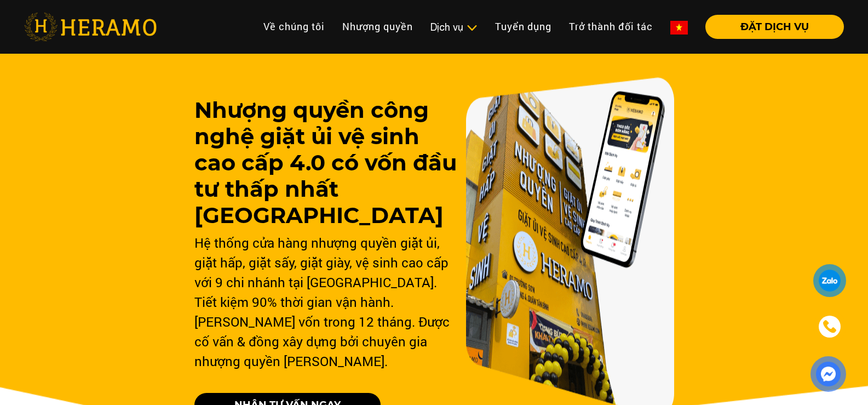 The height and width of the screenshot is (405, 868). What do you see at coordinates (325, 302) in the screenshot?
I see `div: Hệ thống cửa hàng nhượng quyền giặt ủi, giặt hấp, giặt sấy, giặt giày, vệ sinh cao cấp với 9 chi ...` at bounding box center [325, 302].